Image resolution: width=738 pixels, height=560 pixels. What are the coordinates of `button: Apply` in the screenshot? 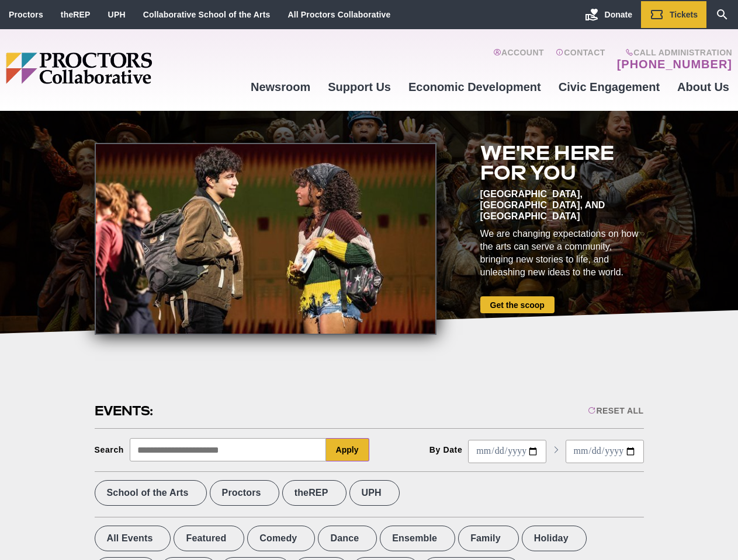 It's located at (348, 450).